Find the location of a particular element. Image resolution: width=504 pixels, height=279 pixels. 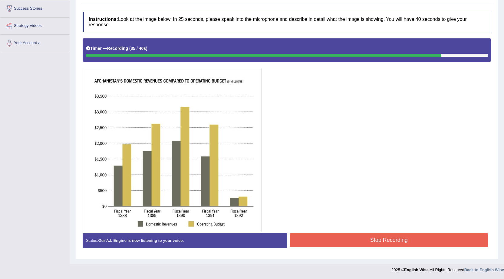

b: 35 / 40s is located at coordinates (138, 48).